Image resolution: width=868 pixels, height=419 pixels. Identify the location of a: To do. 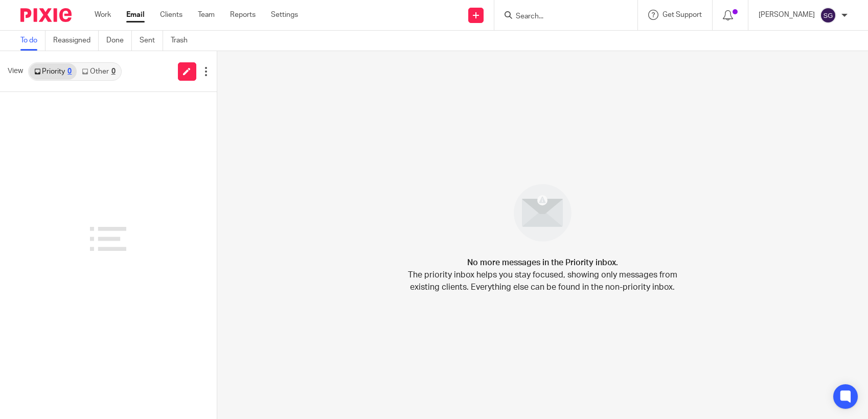
(33, 40).